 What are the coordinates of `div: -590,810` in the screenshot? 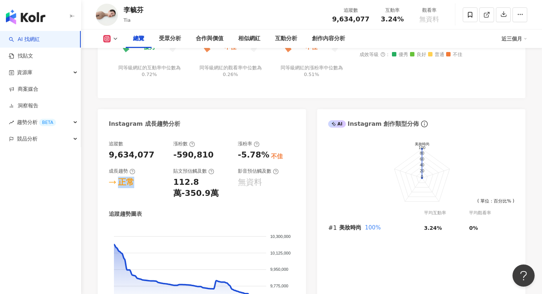 It's located at (193, 155).